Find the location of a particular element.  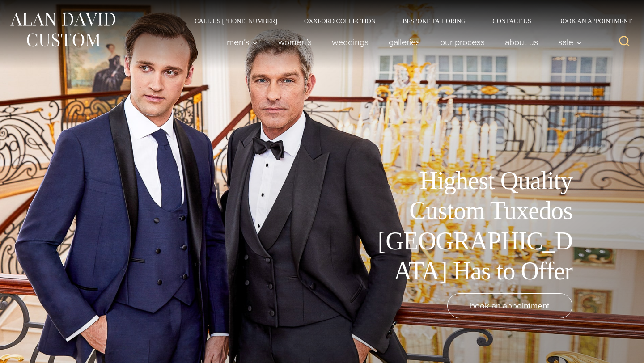

span: Men’s is located at coordinates (242, 42).